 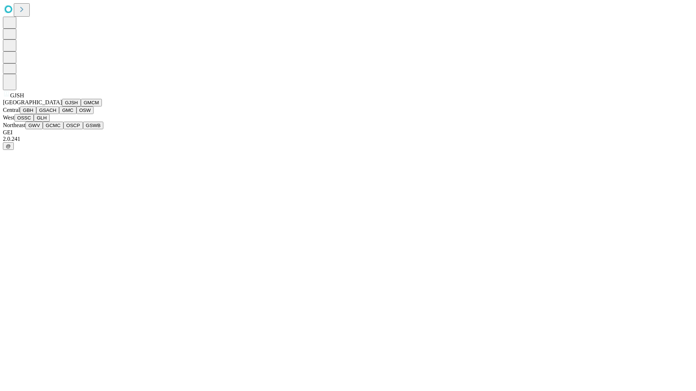 I want to click on button: GBH, so click(x=28, y=110).